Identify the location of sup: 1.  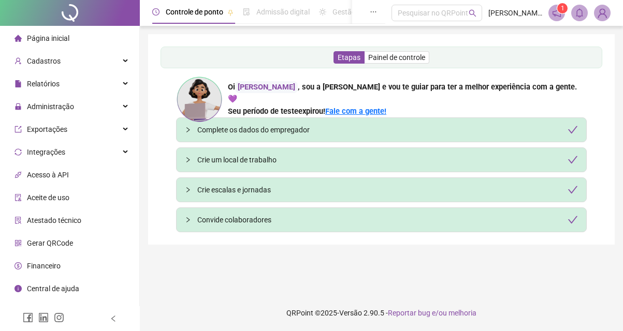
(562, 8).